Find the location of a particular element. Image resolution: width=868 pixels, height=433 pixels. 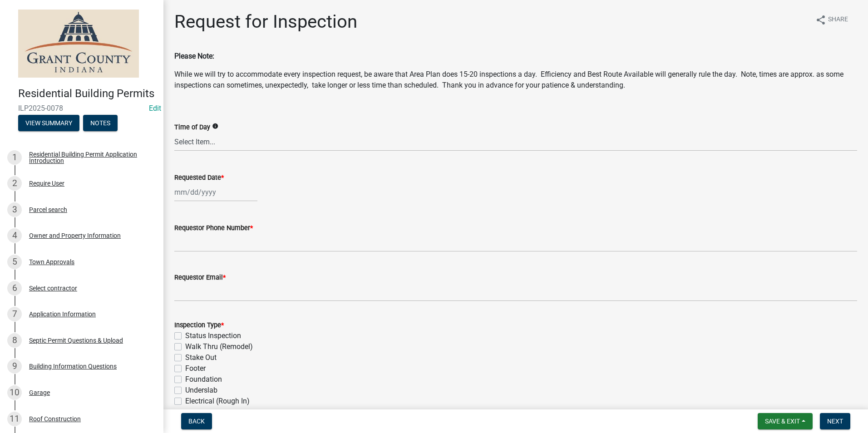

div: Septic Permit Questions & Upload is located at coordinates (76, 340).